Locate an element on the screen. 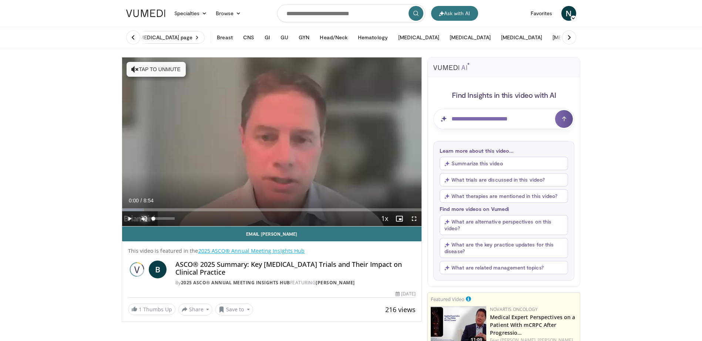 The height and width of the screenshot is (341, 702). a: N is located at coordinates (569, 13).